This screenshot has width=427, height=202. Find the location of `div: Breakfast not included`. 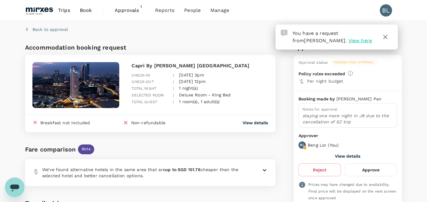

div: Breakfast not included is located at coordinates (65, 123).